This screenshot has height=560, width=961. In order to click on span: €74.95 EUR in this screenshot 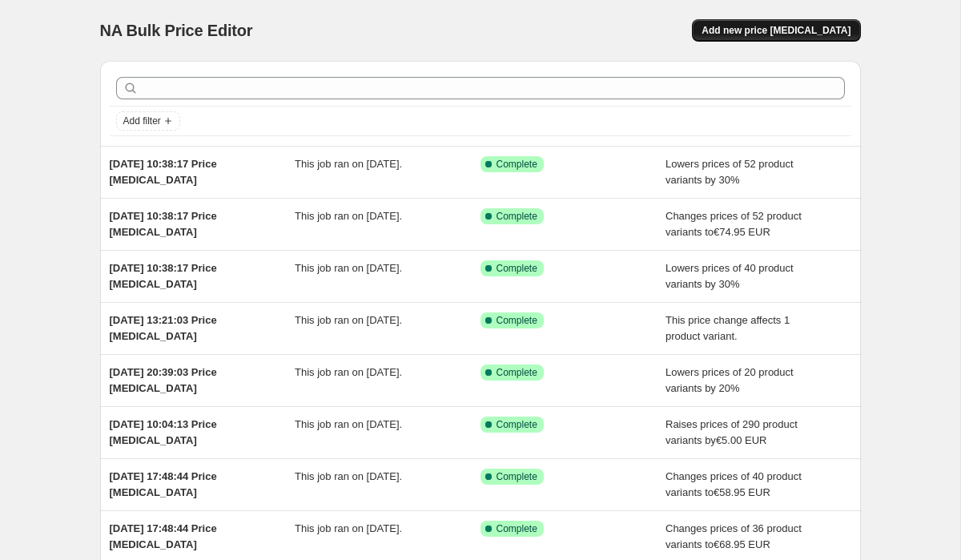, I will do `click(742, 232)`.